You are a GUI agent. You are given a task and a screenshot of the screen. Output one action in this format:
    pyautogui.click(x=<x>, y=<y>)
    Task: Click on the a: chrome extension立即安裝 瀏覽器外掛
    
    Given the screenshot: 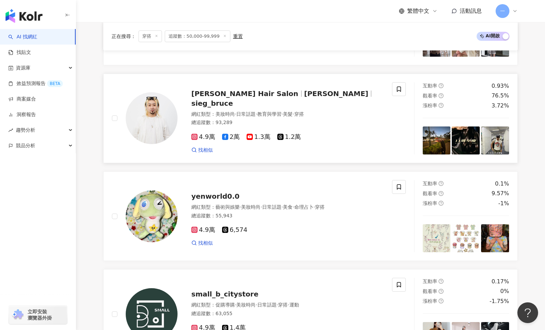 What is the action you would take?
    pyautogui.click(x=38, y=315)
    